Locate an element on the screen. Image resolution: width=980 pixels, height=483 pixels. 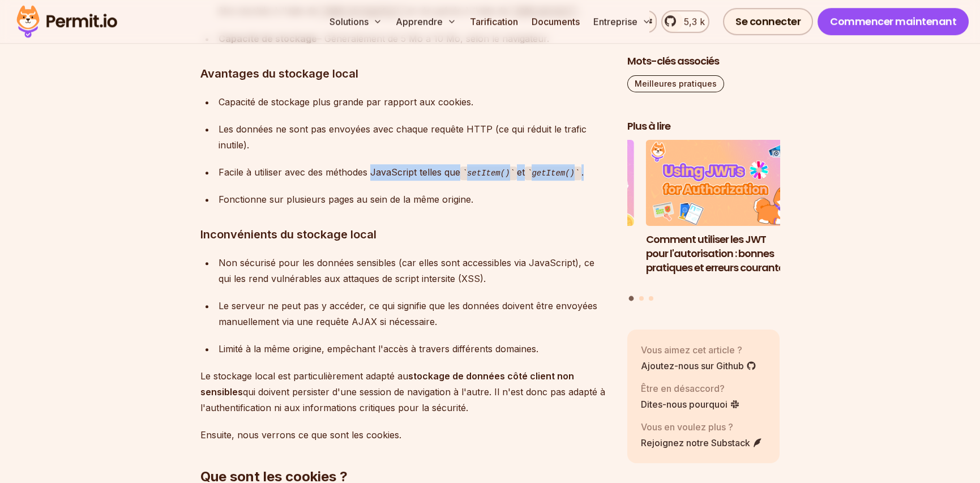
font: qui doivent persister d'une session de navigation à l'autre. Il n'est donc pas adapté à l'authent... is located at coordinates (402, 400).